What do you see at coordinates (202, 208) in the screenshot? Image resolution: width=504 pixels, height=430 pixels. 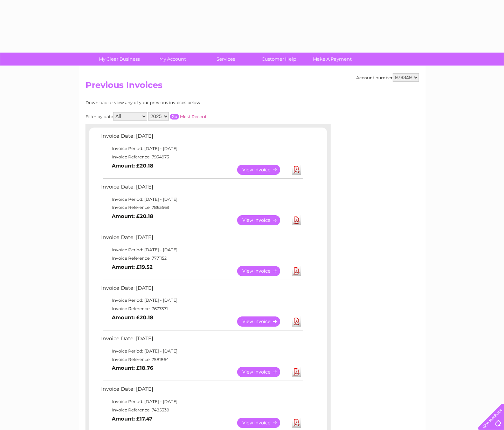 I see `td: Invoice Reference: 7863569` at bounding box center [202, 208].